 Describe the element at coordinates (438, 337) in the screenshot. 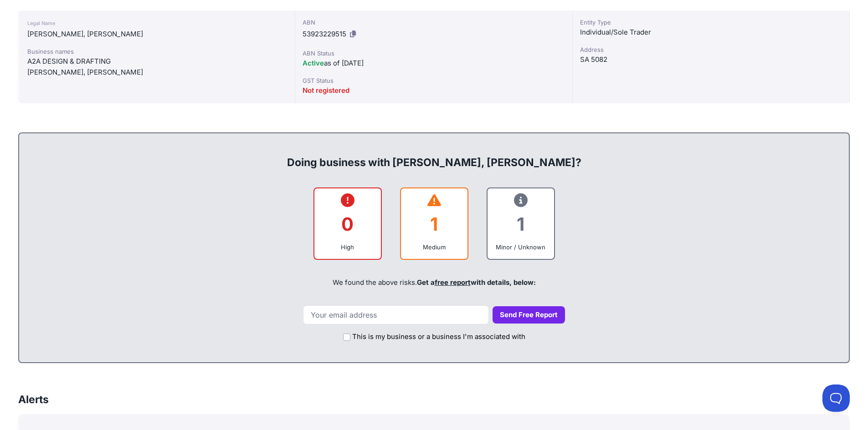

I see `label: This is my business or a business I'm associated with` at that location.